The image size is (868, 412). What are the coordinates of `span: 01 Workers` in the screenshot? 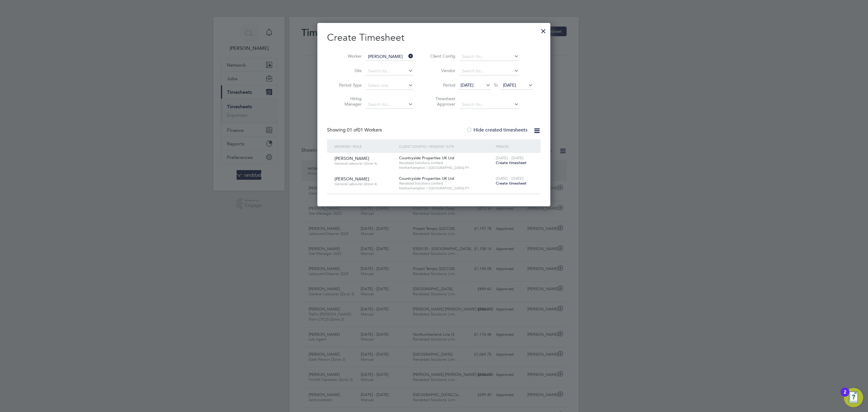 It's located at (364, 130).